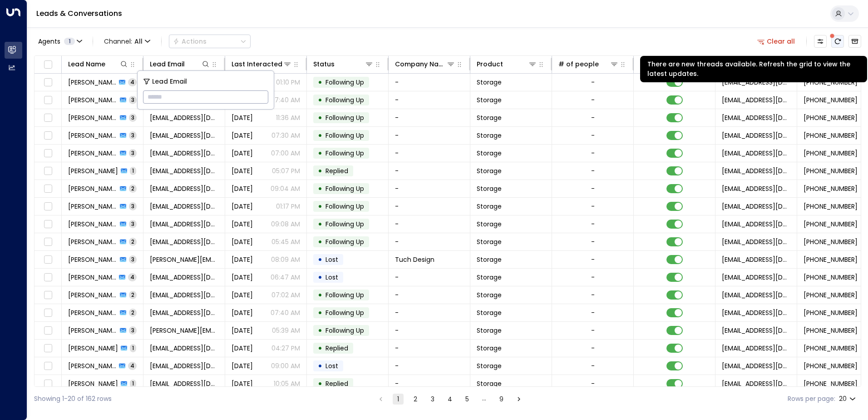 The width and height of the screenshot is (868, 420). Describe the element at coordinates (830, 153) in the screenshot. I see `span: +447303180358` at that location.